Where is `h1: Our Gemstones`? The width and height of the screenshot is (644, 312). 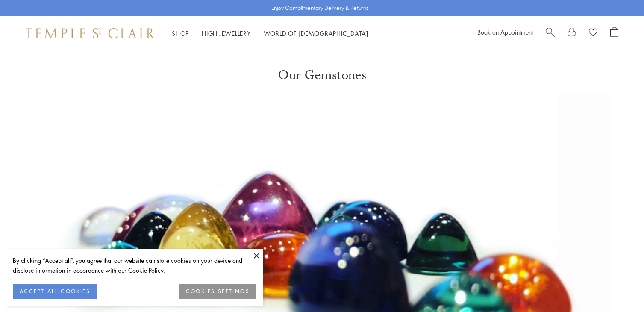 h1: Our Gemstones is located at coordinates (322, 66).